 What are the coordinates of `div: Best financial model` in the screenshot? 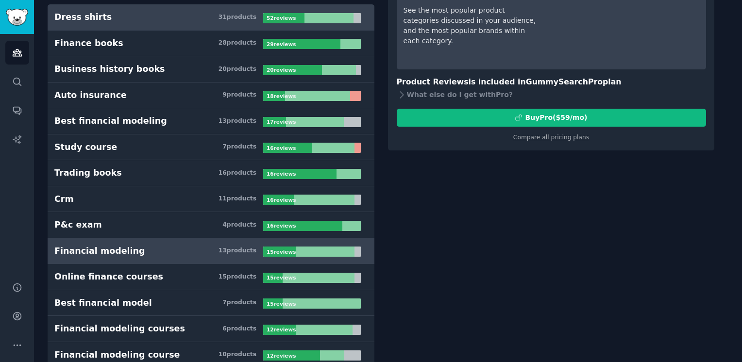 It's located at (103, 303).